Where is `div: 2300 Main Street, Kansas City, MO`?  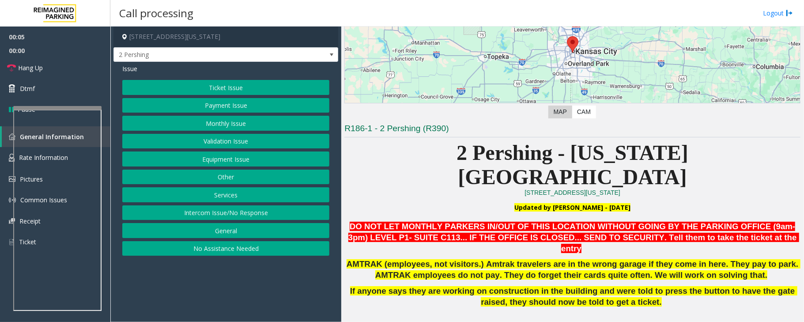
div: 2300 Main Street, Kansas City, MO is located at coordinates (572, 44).